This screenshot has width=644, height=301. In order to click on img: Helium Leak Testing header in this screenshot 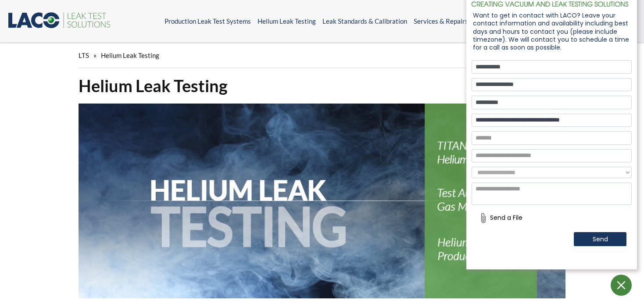, I will do `click(321, 201)`.